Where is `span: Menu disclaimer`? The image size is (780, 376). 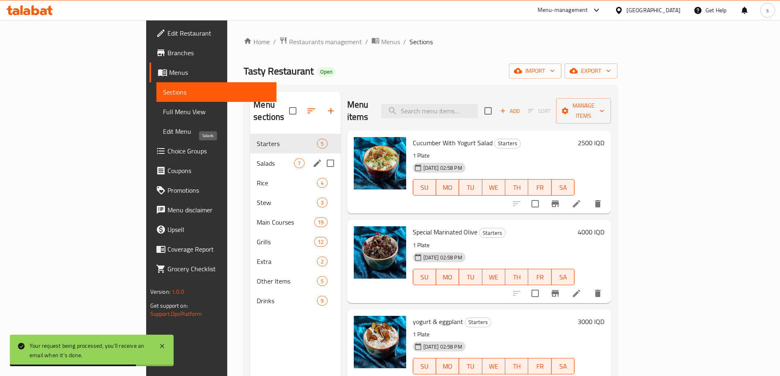
span: Menu disclaimer is located at coordinates (219, 210).